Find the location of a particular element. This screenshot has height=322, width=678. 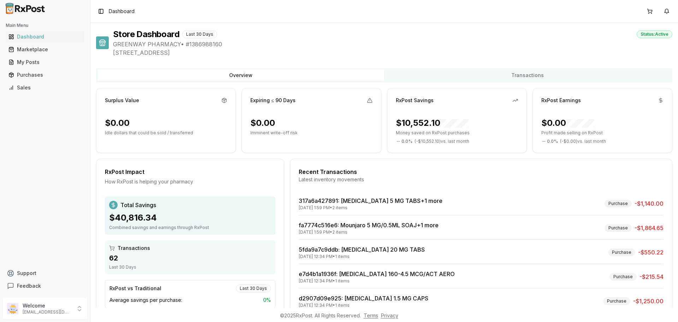

a: Purchases is located at coordinates (45, 75).